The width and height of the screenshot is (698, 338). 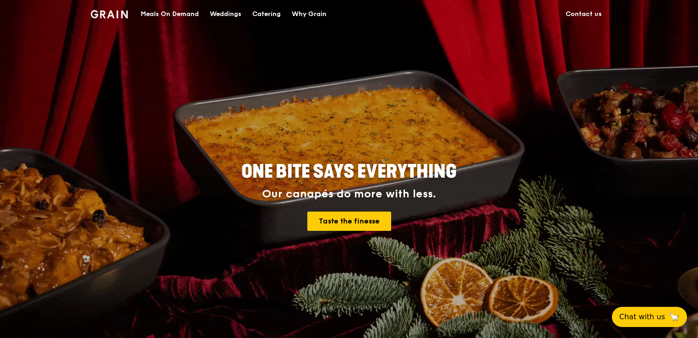 What do you see at coordinates (584, 14) in the screenshot?
I see `a: Contact us` at bounding box center [584, 14].